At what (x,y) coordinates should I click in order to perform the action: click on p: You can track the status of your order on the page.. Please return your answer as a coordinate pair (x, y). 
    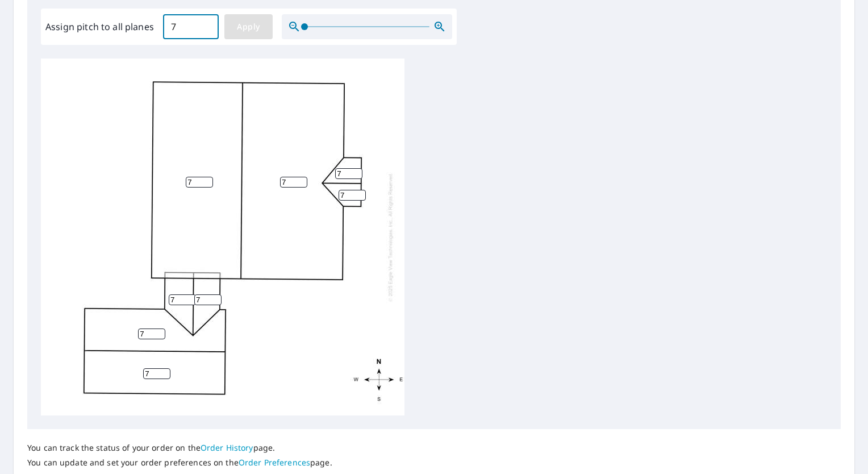
    Looking at the image, I should click on (179, 448).